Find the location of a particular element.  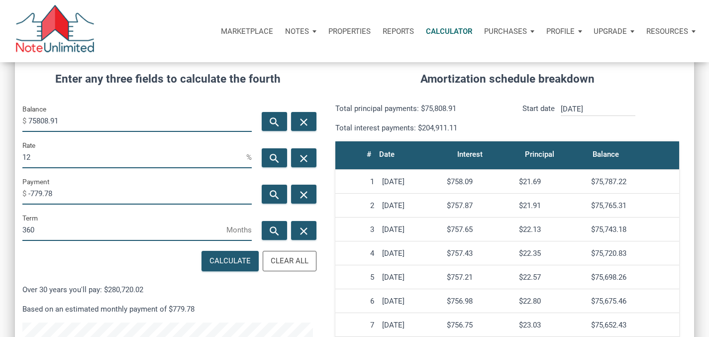

p: Total interest payments: $204,911.11 is located at coordinates (417, 128).